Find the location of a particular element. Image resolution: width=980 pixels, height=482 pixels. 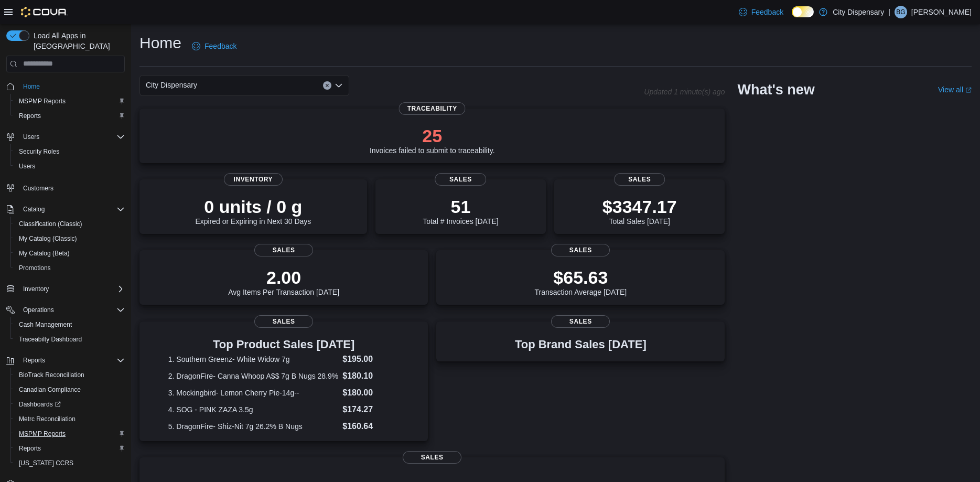

a: BioTrack Reconciliation is located at coordinates (51, 375).